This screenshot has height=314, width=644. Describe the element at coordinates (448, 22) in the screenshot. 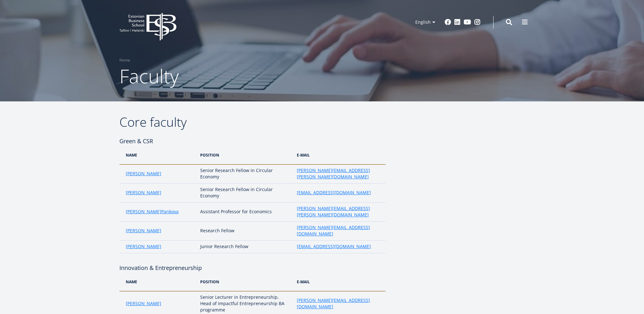

I see `a: Facebook` at that location.